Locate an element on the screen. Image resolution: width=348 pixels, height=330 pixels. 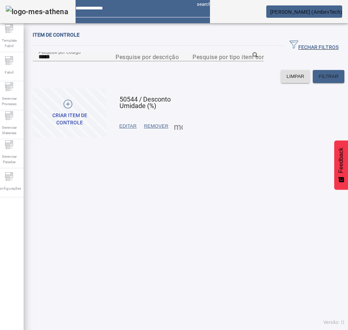
button: Criar item de controle is located at coordinates (69, 113).